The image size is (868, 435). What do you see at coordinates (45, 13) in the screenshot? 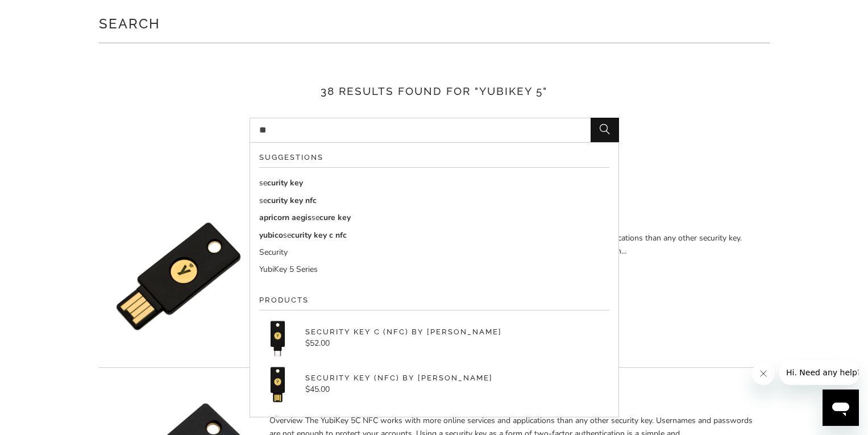
I see `span: Hi. Need any help?` at bounding box center [45, 13].